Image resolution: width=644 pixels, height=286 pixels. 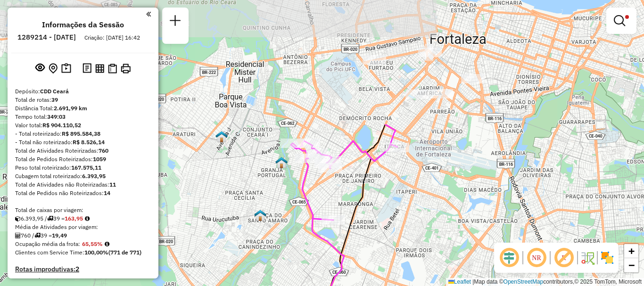 I want to click on button: Imprimir Rotas, so click(x=125, y=68).